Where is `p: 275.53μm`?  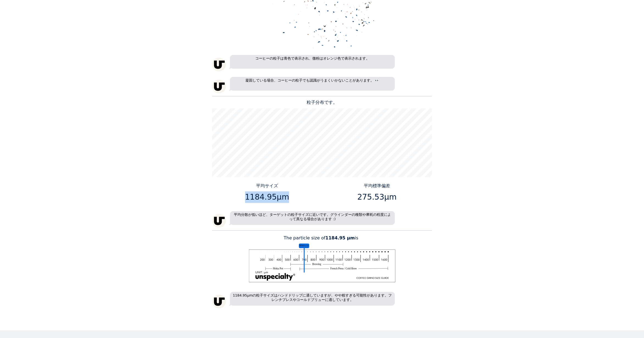 p: 275.53μm is located at coordinates (377, 197).